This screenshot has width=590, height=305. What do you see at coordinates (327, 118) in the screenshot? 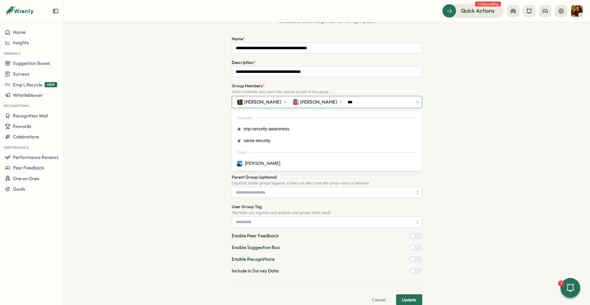
I see `div: Channels` at bounding box center [327, 118].